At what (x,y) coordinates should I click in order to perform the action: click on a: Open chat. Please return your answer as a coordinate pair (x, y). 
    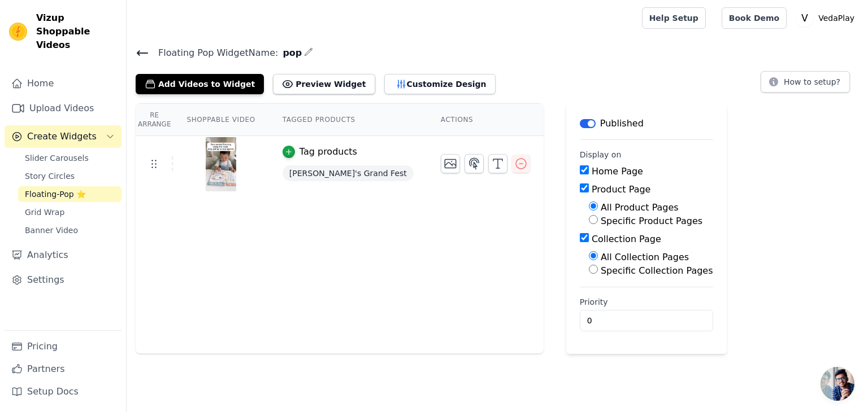
    Looking at the image, I should click on (837, 384).